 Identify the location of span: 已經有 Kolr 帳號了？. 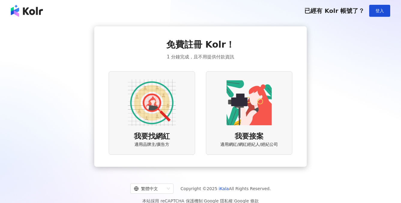
(334, 11).